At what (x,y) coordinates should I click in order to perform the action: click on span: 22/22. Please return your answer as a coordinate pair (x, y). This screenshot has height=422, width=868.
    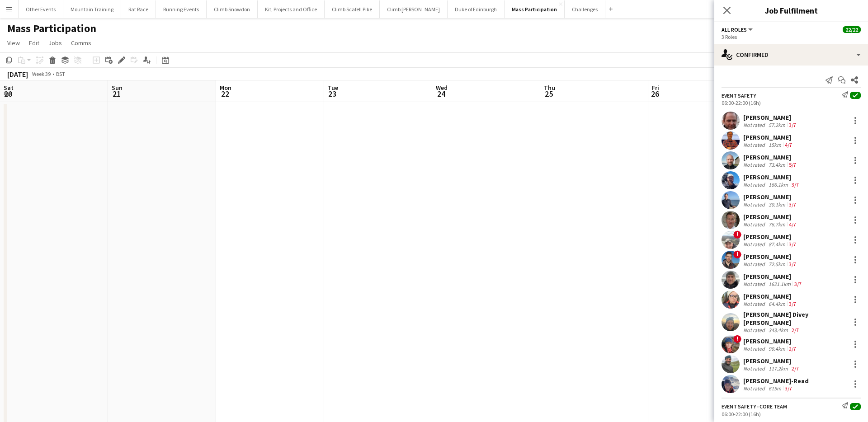
    Looking at the image, I should click on (852, 29).